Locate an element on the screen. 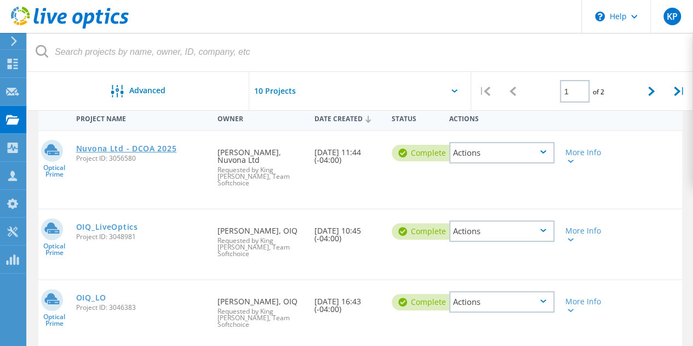 This screenshot has width=693, height=346. div: Owner is located at coordinates (260, 117).